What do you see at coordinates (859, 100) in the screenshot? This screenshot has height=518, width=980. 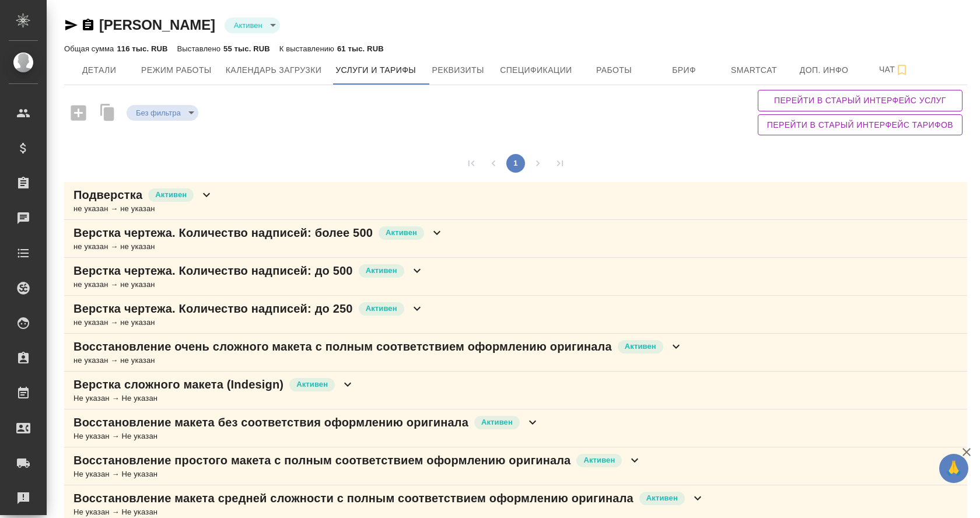 I see `button: Перейти в старый интерфейс услуг` at bounding box center [859, 100].